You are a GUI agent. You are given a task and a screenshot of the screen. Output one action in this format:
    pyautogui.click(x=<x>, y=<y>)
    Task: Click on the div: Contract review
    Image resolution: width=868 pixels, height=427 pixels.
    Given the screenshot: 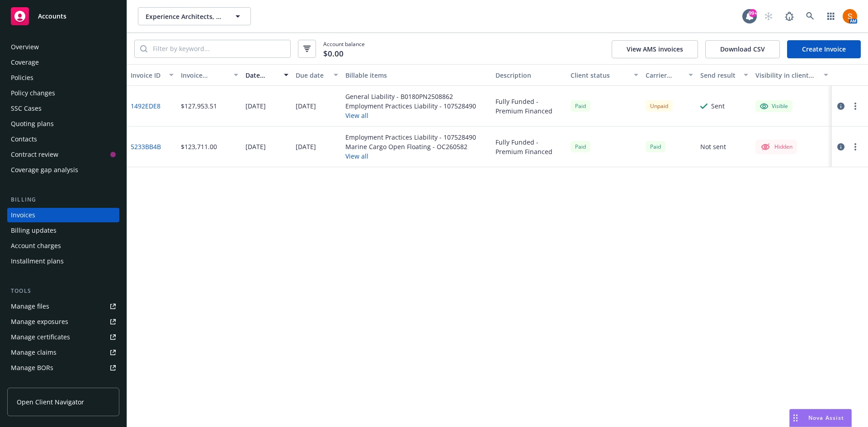 What is the action you would take?
    pyautogui.click(x=34, y=155)
    